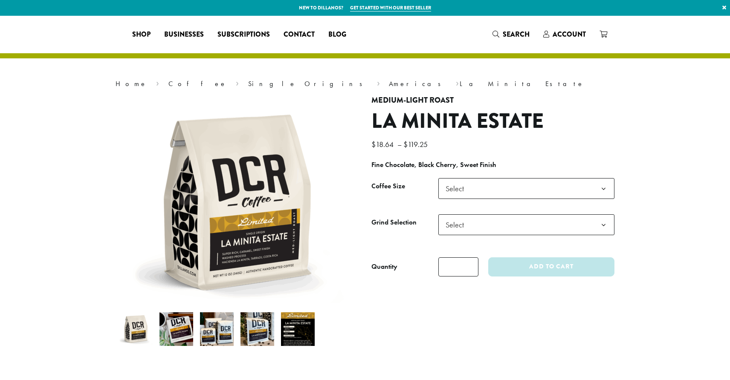 This screenshot has height=380, width=730. Describe the element at coordinates (516, 34) in the screenshot. I see `span: Search` at that location.